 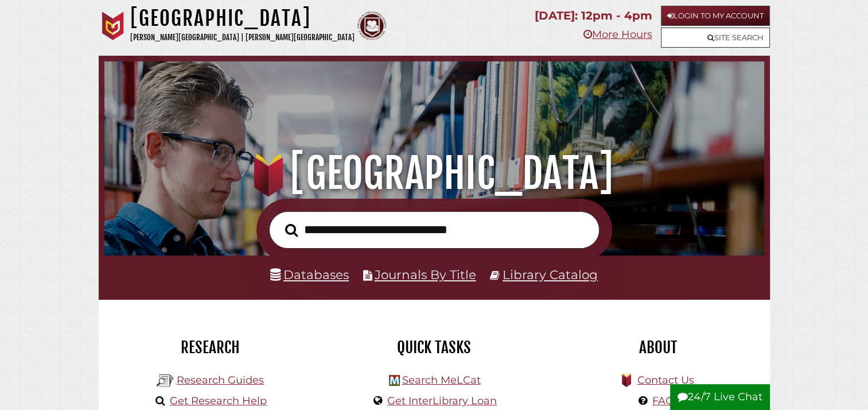 What do you see at coordinates (220, 381) in the screenshot?
I see `a: Research Guides` at bounding box center [220, 381].